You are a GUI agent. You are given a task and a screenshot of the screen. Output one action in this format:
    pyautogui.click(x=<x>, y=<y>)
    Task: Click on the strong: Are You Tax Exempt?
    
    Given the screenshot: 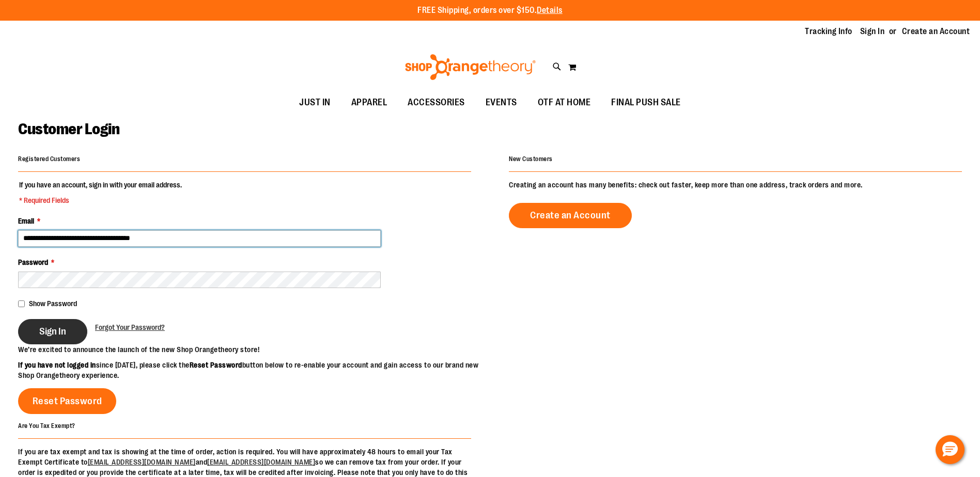 What is the action you would take?
    pyautogui.click(x=46, y=425)
    